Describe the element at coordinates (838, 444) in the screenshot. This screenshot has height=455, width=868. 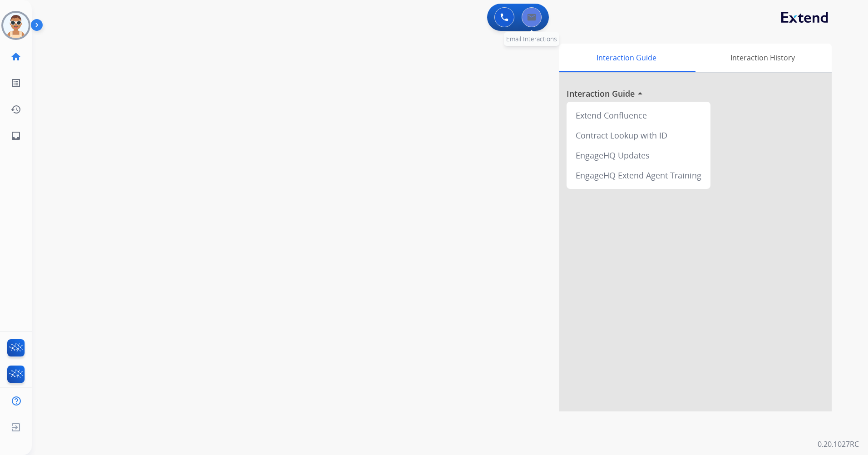
I see `p: 0.20.1027RC` at that location.